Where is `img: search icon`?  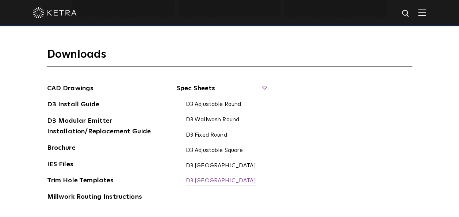
img: search icon is located at coordinates (405, 13).